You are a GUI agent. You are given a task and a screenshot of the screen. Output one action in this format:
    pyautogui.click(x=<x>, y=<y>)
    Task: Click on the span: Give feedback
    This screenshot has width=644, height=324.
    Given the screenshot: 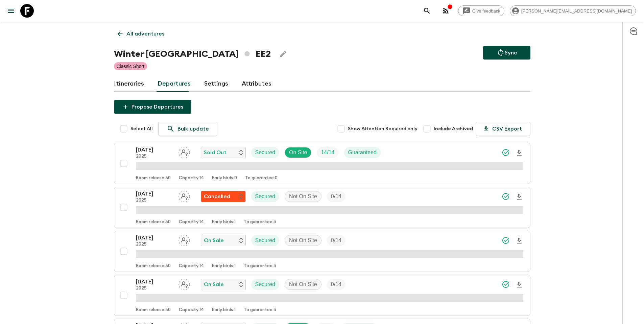 What is the action you would take?
    pyautogui.click(x=486, y=11)
    